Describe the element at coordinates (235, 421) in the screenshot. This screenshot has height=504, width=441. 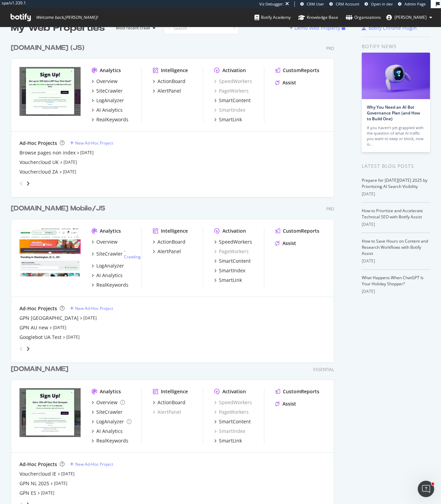
I see `div: SmartContent` at that location.